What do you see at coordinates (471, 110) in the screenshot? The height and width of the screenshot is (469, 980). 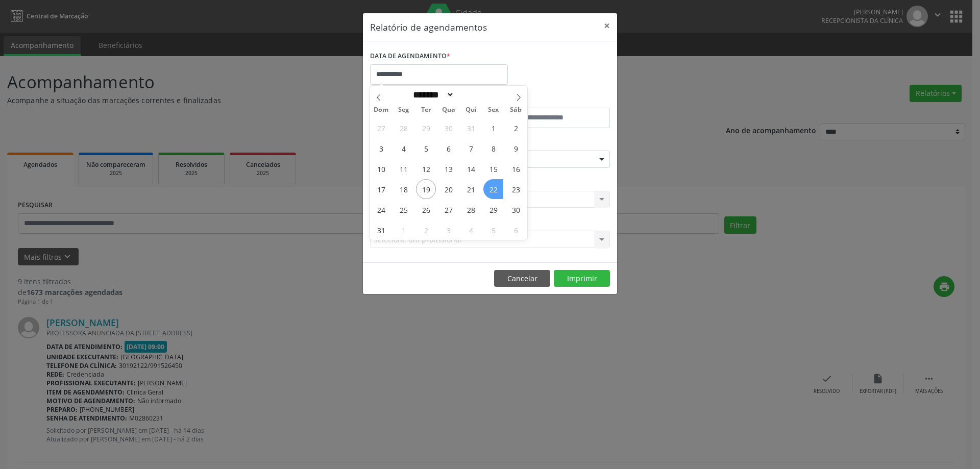 I see `span: Qui` at bounding box center [471, 110].